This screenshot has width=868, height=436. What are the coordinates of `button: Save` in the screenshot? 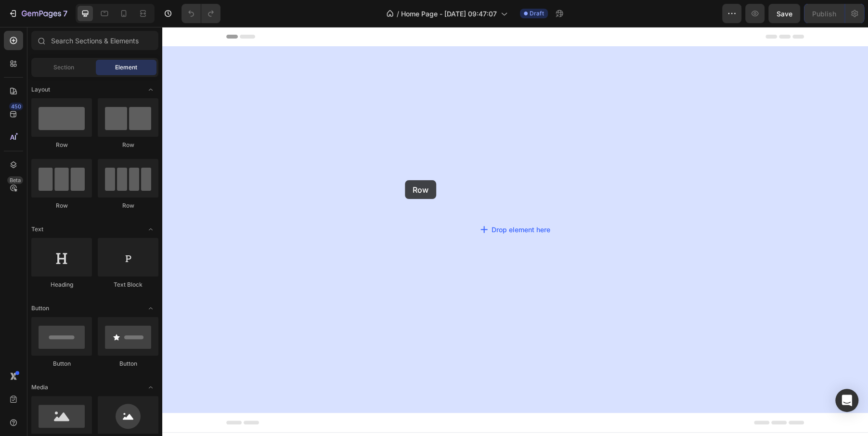 It's located at (784, 14).